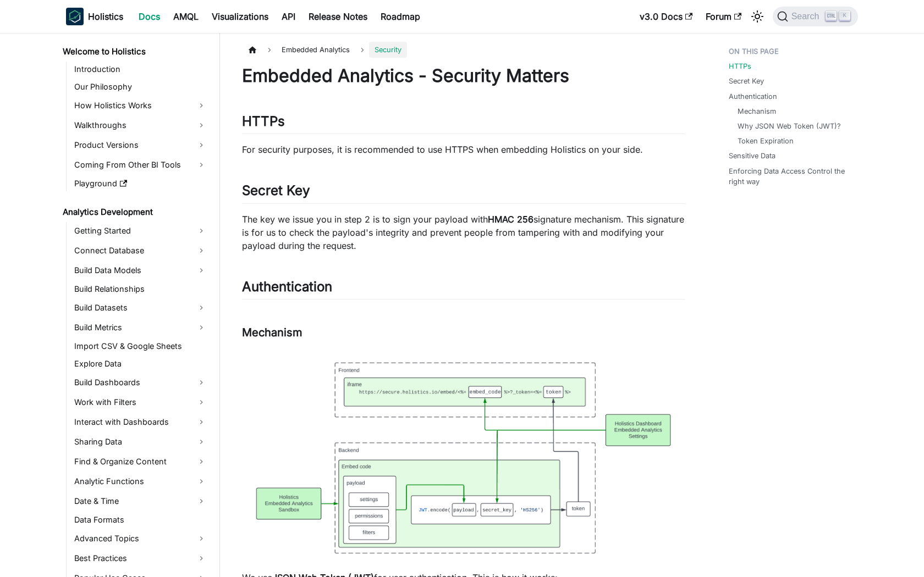 The height and width of the screenshot is (577, 924). I want to click on a: v3.0 Docs, so click(666, 17).